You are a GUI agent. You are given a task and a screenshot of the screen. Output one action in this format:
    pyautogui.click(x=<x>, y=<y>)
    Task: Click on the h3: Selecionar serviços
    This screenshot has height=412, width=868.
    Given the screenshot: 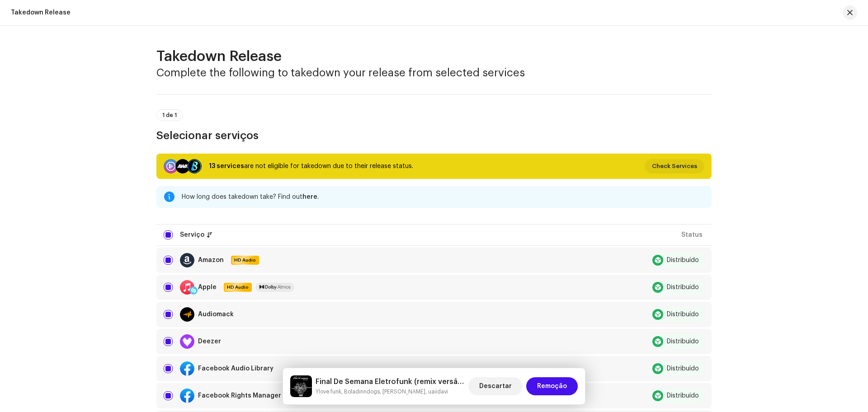 What is the action you would take?
    pyautogui.click(x=434, y=135)
    